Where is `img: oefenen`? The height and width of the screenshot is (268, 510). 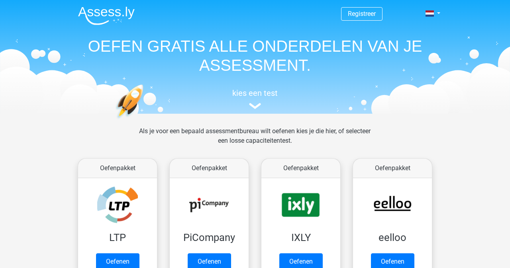
img: oefenen is located at coordinates (145, 120).